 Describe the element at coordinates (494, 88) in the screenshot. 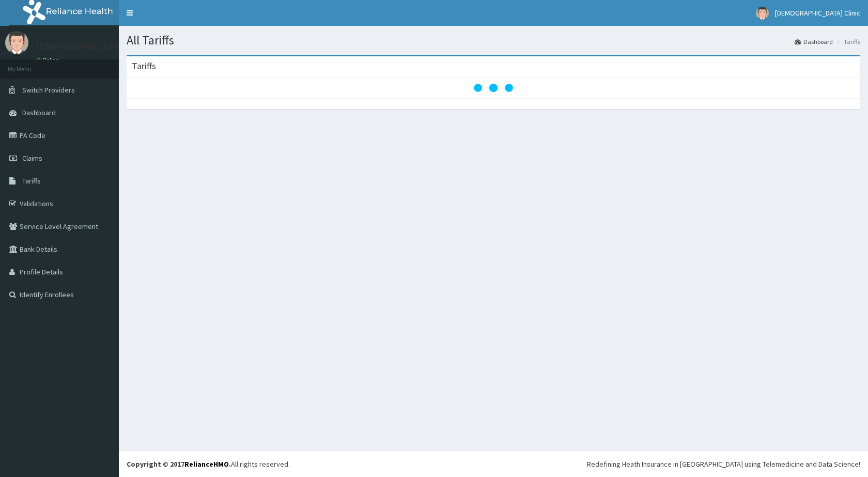

I see `svg: audio-loading` at that location.